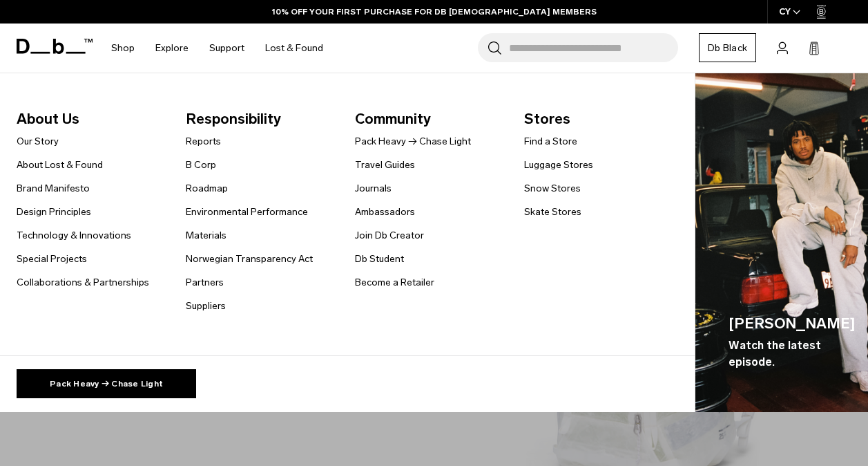 The image size is (868, 466). I want to click on a: Travel Guides, so click(384, 164).